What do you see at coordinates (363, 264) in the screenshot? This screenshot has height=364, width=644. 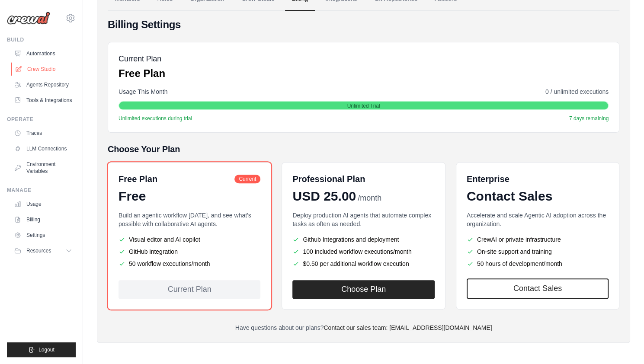 I see `li: $0.50 per additional workflow execution` at bounding box center [363, 264].